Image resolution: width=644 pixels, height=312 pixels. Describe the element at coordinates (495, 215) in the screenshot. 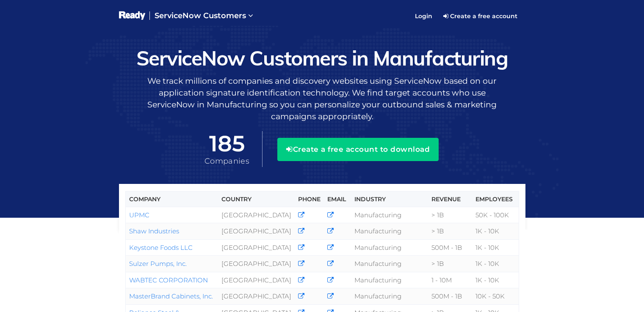

I see `td: 50K - 100K` at that location.